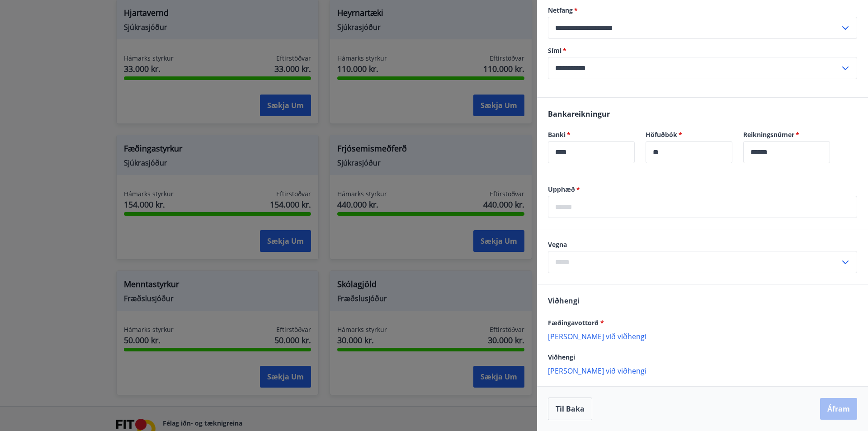  Describe the element at coordinates (703, 51) in the screenshot. I see `label: Sími` at that location.